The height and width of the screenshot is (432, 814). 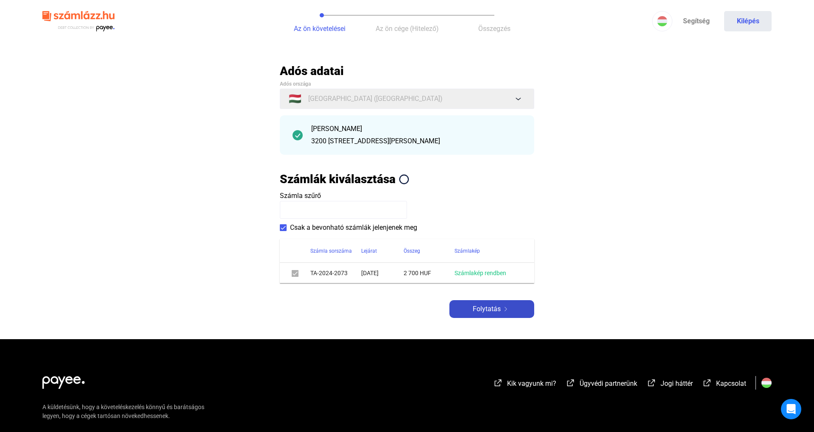 What do you see at coordinates (525, 385) in the screenshot?
I see `a: external-link-whiteKik vagyunk mi?` at bounding box center [525, 385].